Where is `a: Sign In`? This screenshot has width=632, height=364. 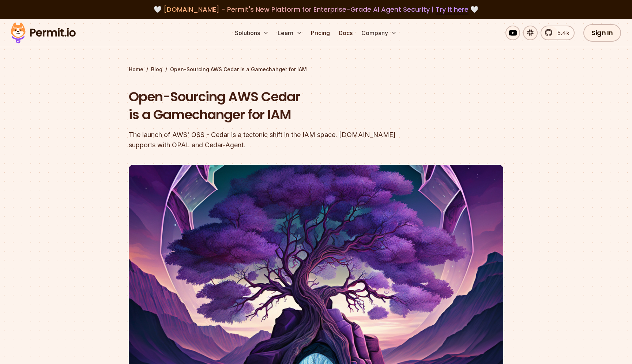 a: Sign In is located at coordinates (602, 33).